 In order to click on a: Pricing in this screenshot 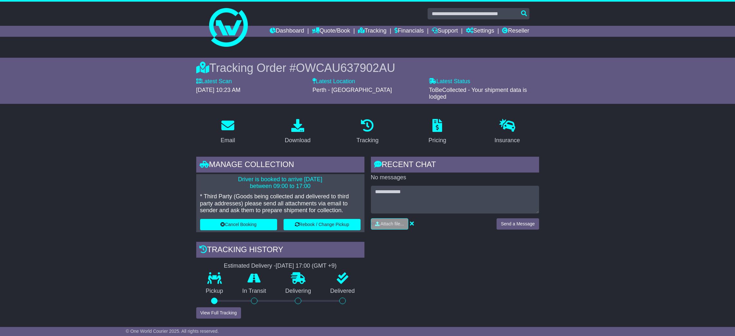, I will do `click(437, 132)`.